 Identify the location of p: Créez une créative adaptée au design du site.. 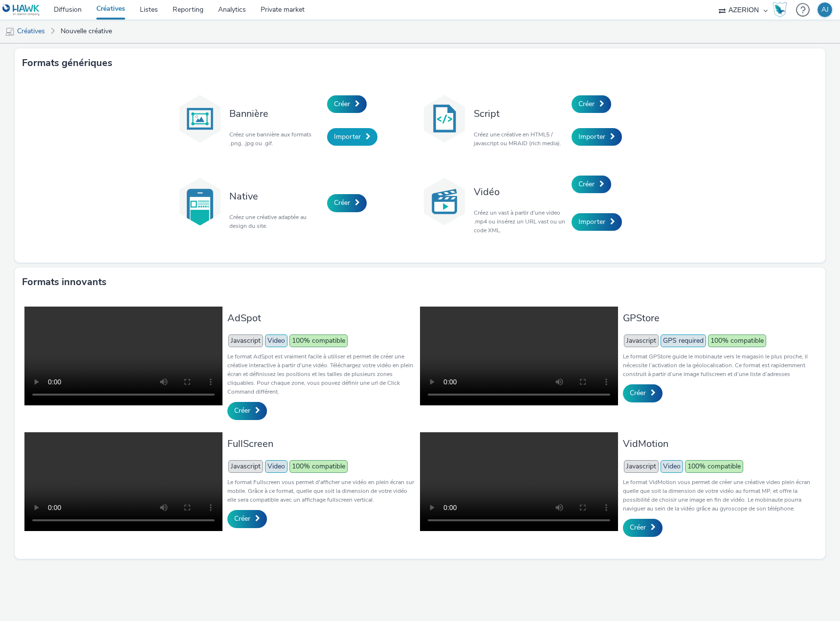
(276, 222).